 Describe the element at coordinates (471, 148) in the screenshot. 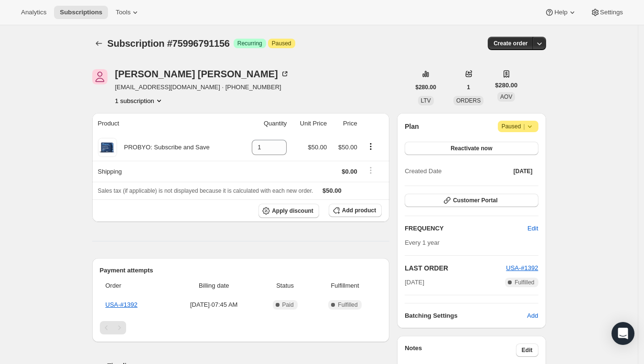

I see `span: Reactivate now` at that location.